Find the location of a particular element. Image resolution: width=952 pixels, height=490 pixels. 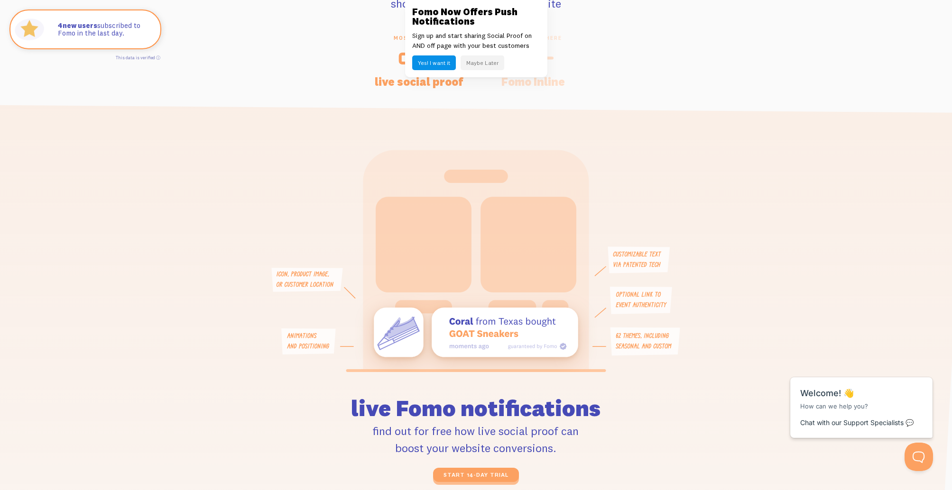

p: Sign up and start sharing Social Proof on AND off page with your best customers is located at coordinates (476, 41).